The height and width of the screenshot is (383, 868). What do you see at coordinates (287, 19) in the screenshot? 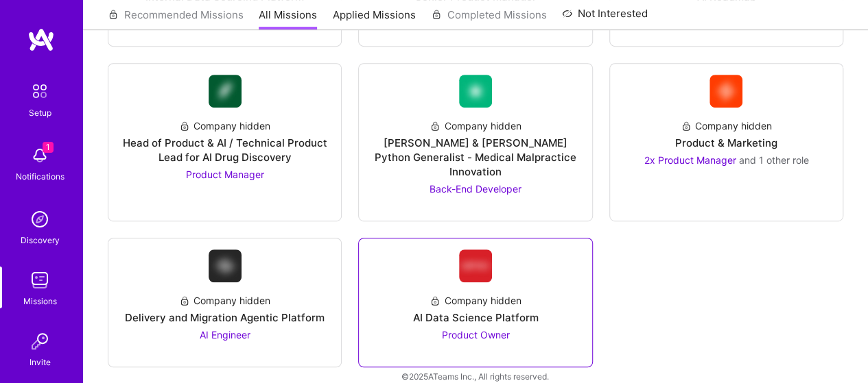
I see `a: All Missions` at bounding box center [287, 19].